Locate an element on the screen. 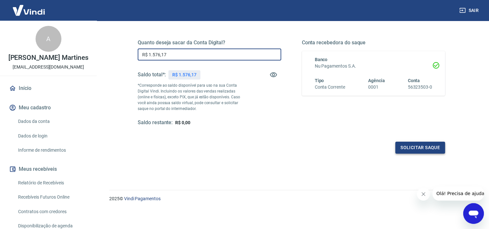  button: Meus recebíveis is located at coordinates (48, 169).